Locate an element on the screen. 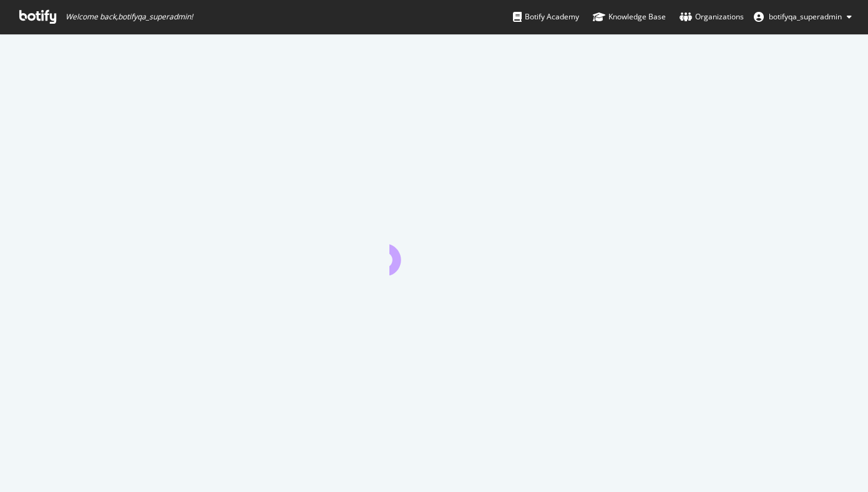  span: botifyqa_superadmin is located at coordinates (806, 16).